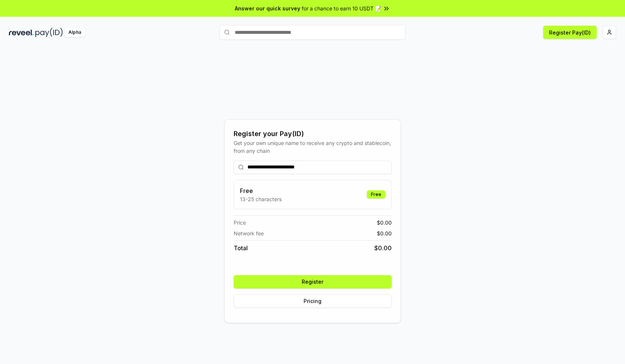  Describe the element at coordinates (341, 8) in the screenshot. I see `span: for a chance to earn 10 USDT 📝` at that location.